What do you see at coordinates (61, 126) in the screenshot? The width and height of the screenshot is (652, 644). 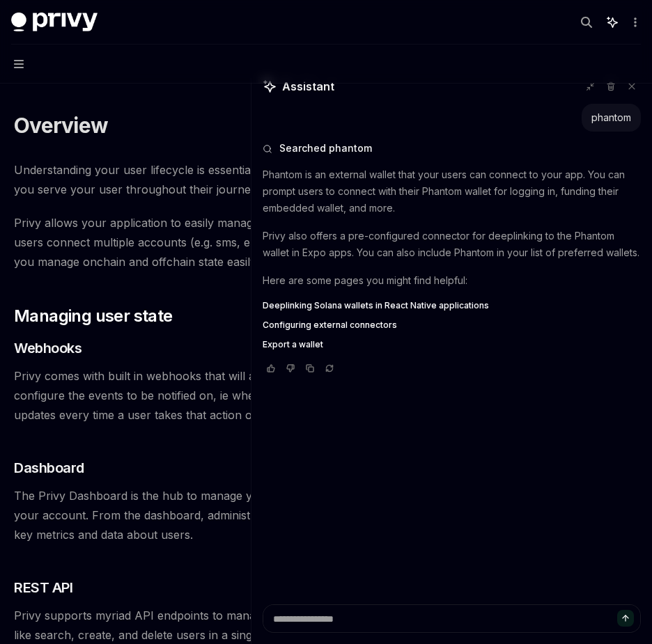 I see `h1: Overview` at bounding box center [61, 126].